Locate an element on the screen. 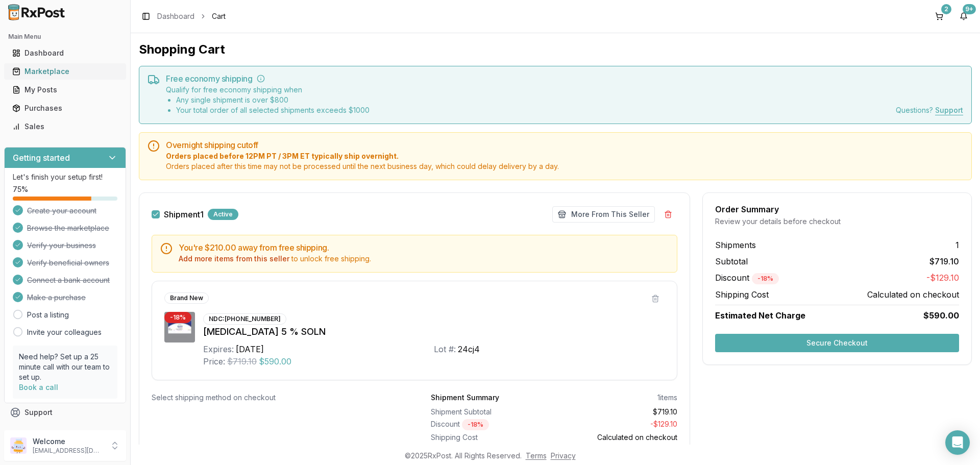 The height and width of the screenshot is (465, 980). div: Price: is located at coordinates (213, 362).